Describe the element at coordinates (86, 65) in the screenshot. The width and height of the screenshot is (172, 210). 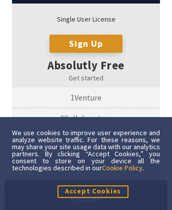
I see `h3: Absolutly Free` at that location.